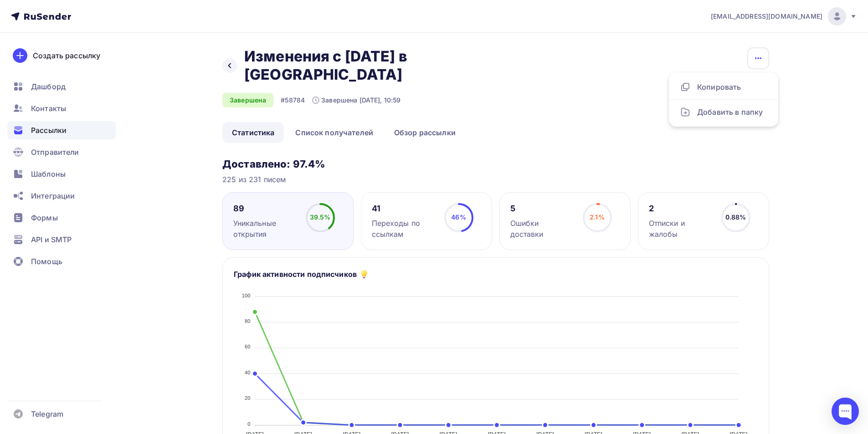 The height and width of the screenshot is (434, 868). What do you see at coordinates (542, 209) in the screenshot?
I see `div: 5` at bounding box center [542, 209].